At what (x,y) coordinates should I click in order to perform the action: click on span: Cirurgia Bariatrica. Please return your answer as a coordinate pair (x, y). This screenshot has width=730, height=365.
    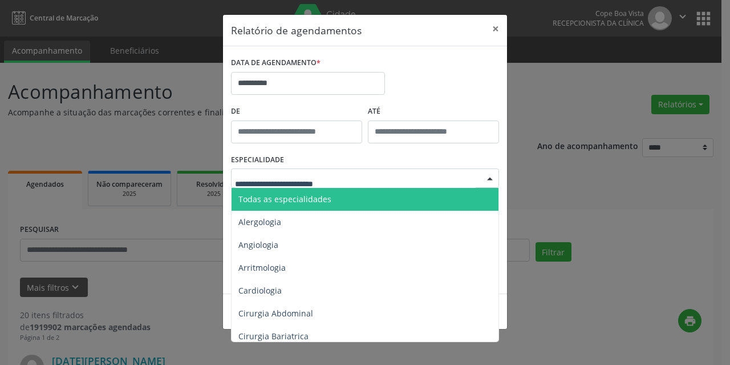
    Looking at the image, I should click on (273, 335).